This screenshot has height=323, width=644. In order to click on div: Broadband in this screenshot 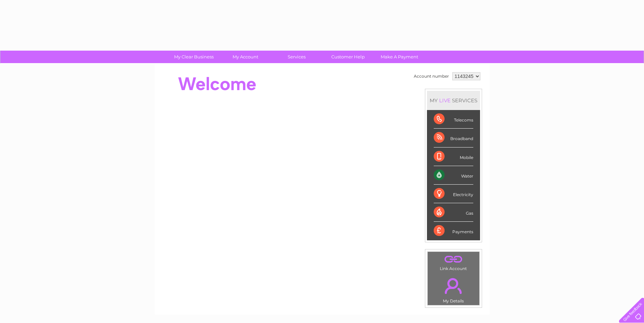, I will do `click(453, 137)`.